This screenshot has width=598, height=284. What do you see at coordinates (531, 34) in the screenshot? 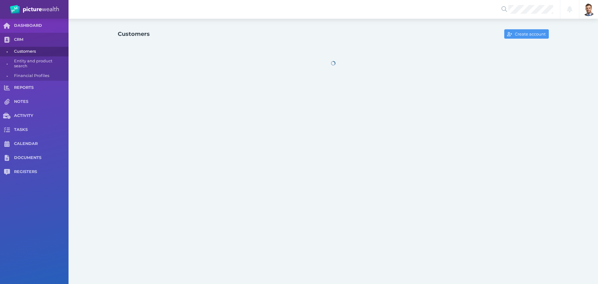
I see `span: Create account` at bounding box center [531, 34].